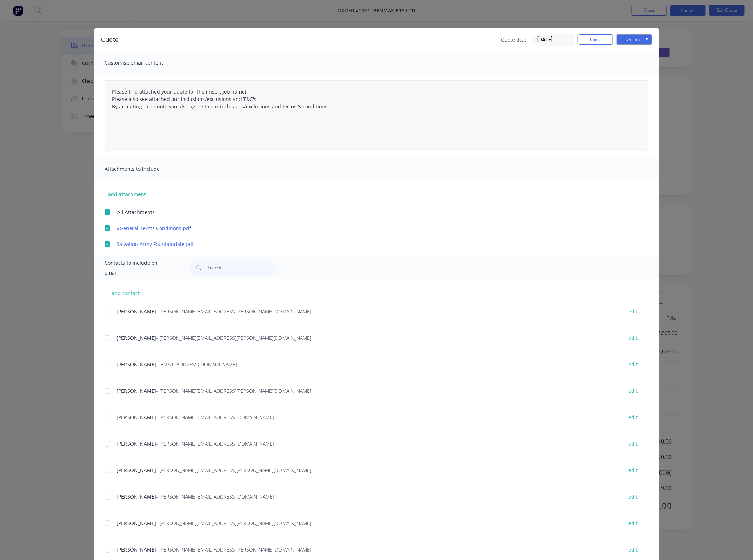 This screenshot has height=560, width=753. Describe the element at coordinates (366, 244) in the screenshot. I see `a: Salvation Army Fountaindale.pdf` at that location.